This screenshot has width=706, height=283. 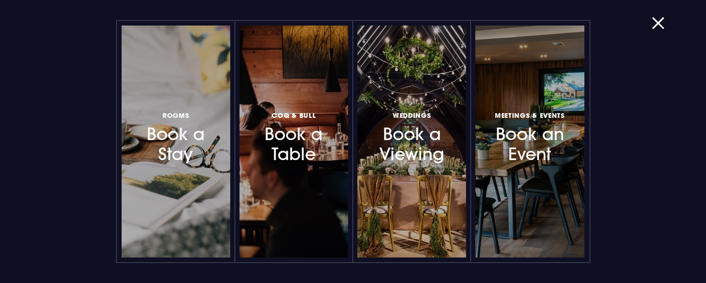 What do you see at coordinates (294, 142) in the screenshot?
I see `a: Coq & BullBook a Table` at bounding box center [294, 142].